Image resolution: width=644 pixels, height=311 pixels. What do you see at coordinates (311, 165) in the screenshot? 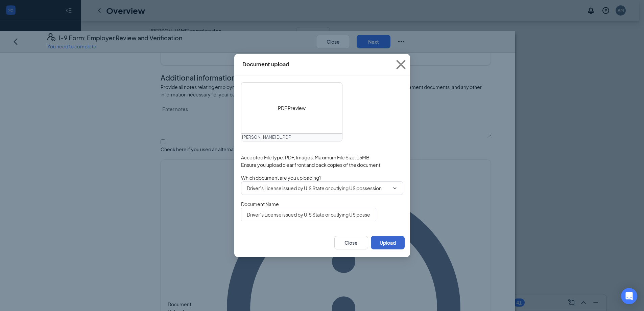
I see `span: Ensure you upload clear front and back copies of the document.` at bounding box center [311, 165].